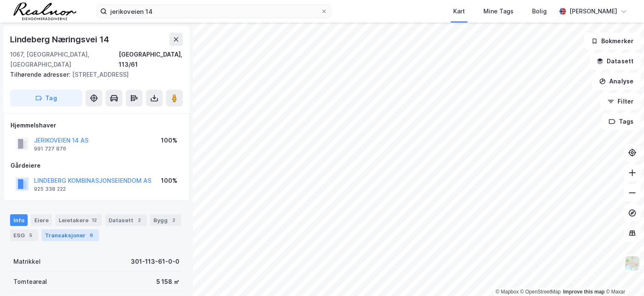  I want to click on div: Kart, so click(459, 11).